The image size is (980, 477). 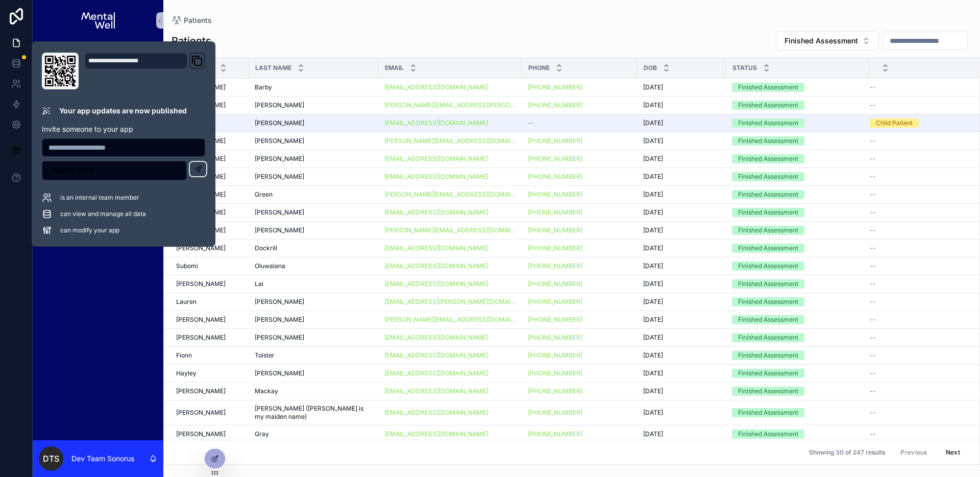 I want to click on a: Gray, so click(x=313, y=434).